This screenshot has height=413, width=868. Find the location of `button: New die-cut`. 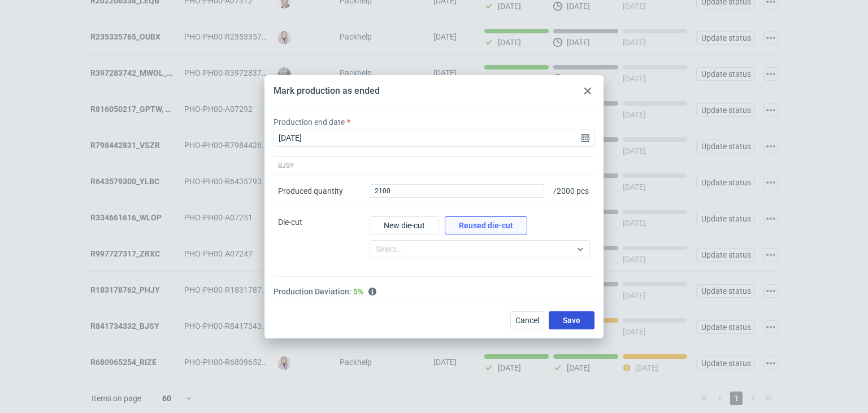

button: New die-cut is located at coordinates (404, 225).